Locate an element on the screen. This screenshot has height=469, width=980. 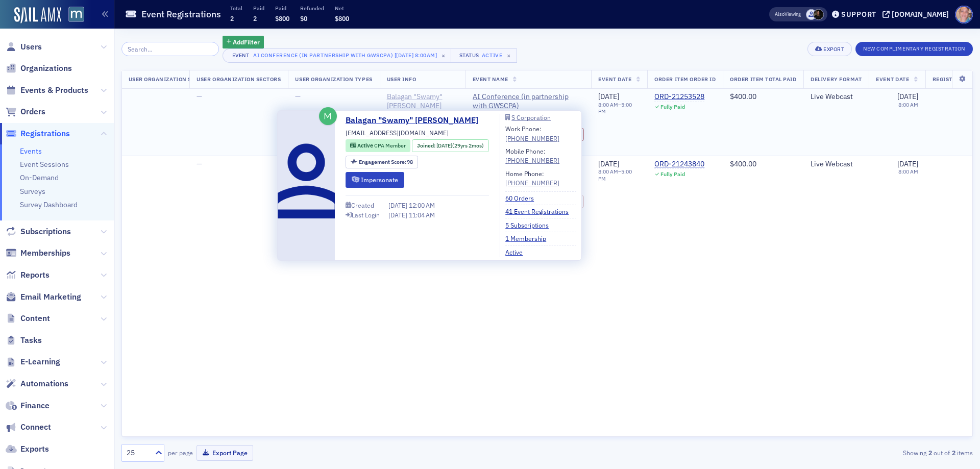
span: Users is located at coordinates (31, 47).